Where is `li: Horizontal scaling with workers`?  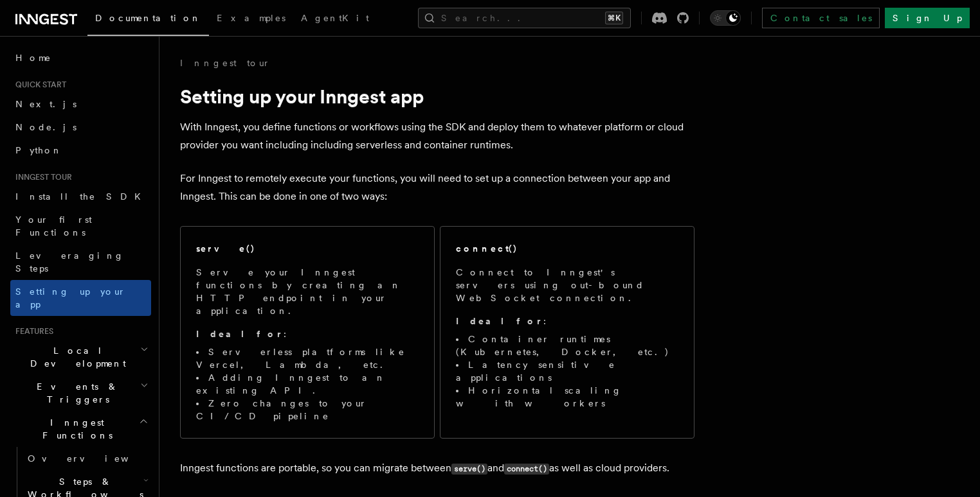
li: Horizontal scaling with workers is located at coordinates (567, 397).